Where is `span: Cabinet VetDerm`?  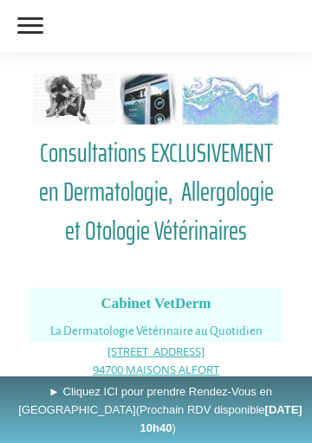
span: Cabinet VetDerm is located at coordinates (155, 303).